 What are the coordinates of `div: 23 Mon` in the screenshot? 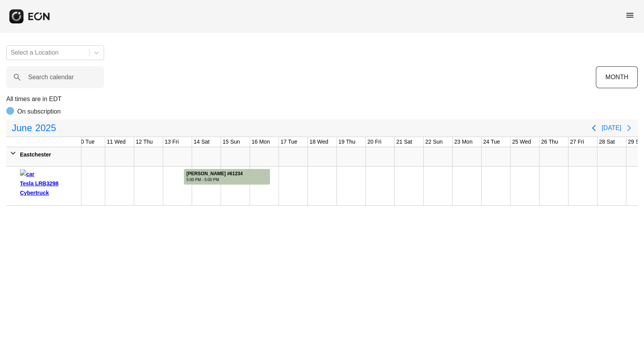 It's located at (463, 142).